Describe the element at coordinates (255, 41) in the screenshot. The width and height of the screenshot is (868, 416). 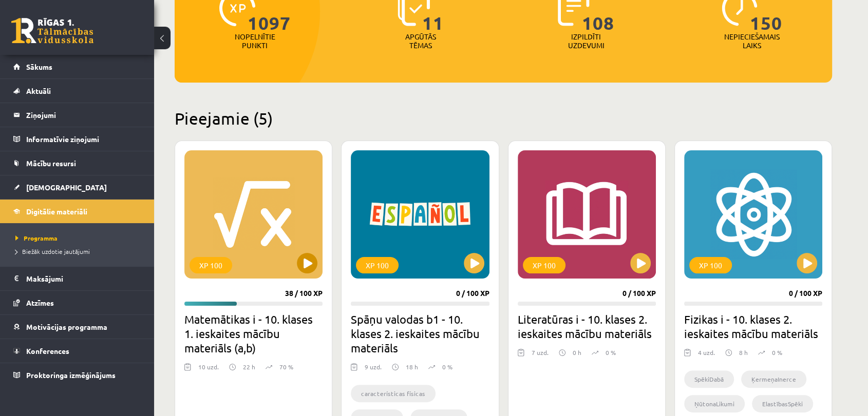
I see `p: Nopelnītie punkti` at that location.